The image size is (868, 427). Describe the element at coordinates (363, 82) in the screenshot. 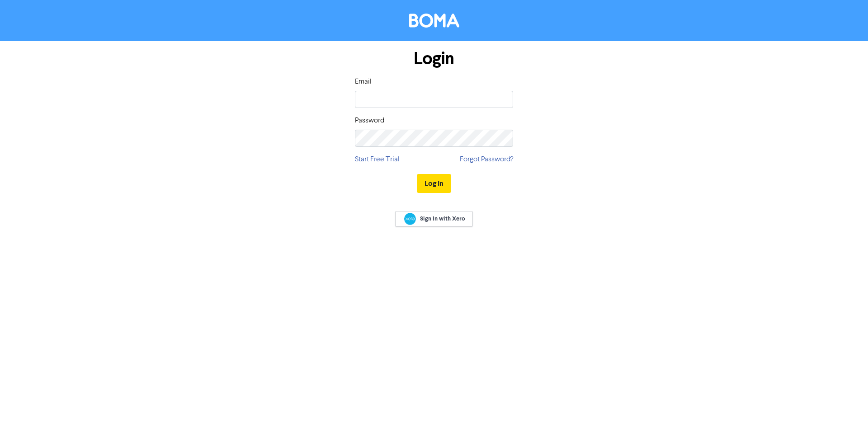

I see `label: Email` at that location.